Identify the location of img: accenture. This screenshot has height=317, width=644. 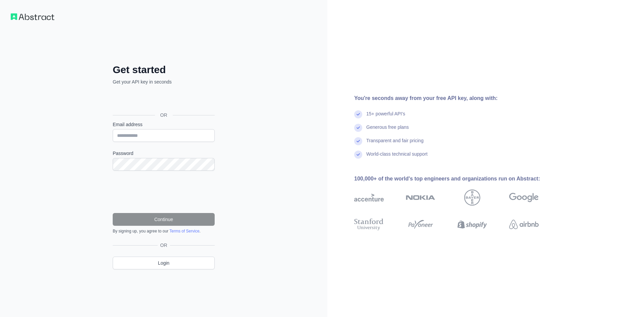
(368, 198).